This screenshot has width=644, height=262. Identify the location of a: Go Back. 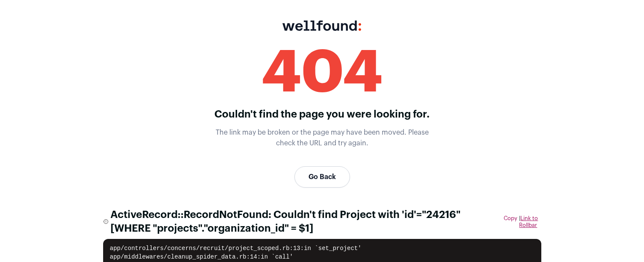
(322, 177).